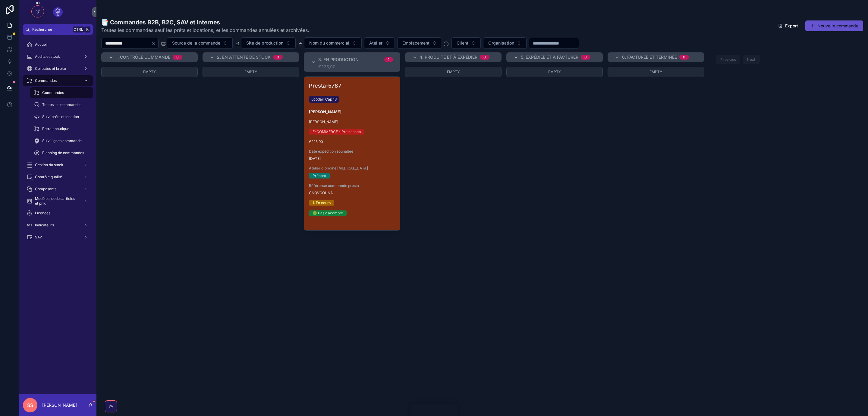 The width and height of the screenshot is (868, 416). What do you see at coordinates (834, 26) in the screenshot?
I see `button: Nouvelle commande` at bounding box center [834, 26].